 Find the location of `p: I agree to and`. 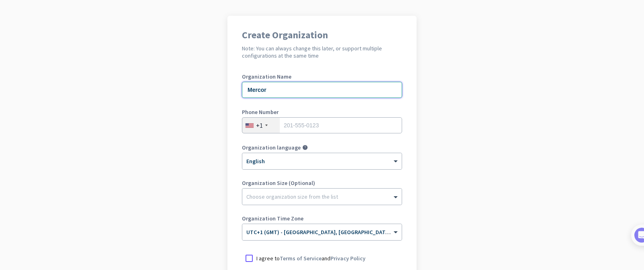

p: I agree to and is located at coordinates (311, 258).